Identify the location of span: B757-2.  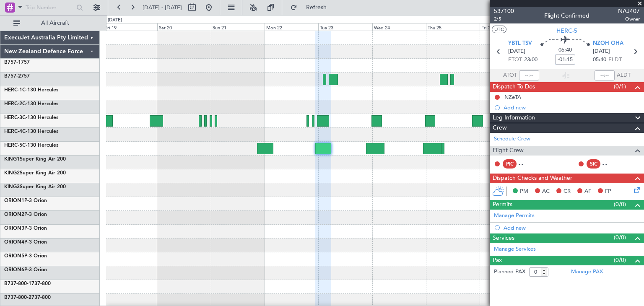
(13, 76).